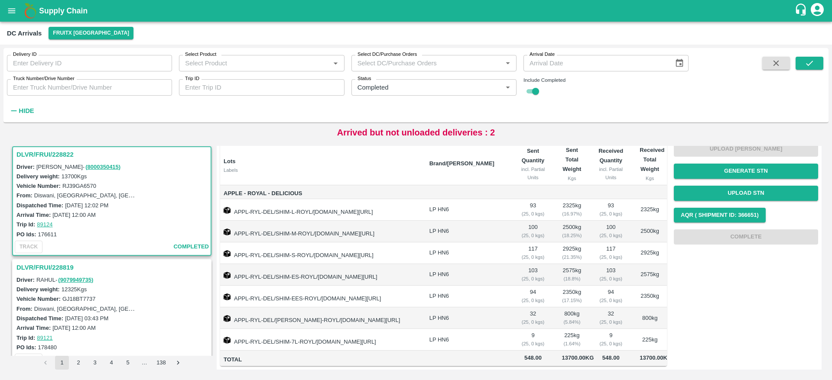 This screenshot has width=832, height=380. Describe the element at coordinates (572, 322) in the screenshot. I see `div: ( 5.84 %)` at that location.